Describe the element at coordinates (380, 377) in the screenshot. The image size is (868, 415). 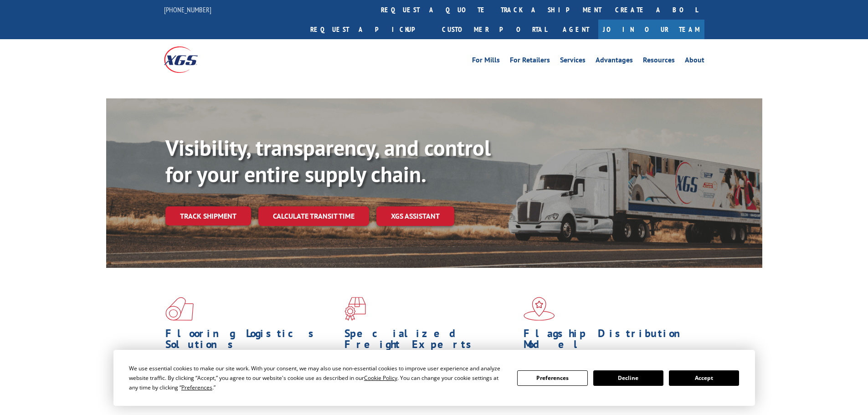
I see `span: Cookie Policy` at that location.